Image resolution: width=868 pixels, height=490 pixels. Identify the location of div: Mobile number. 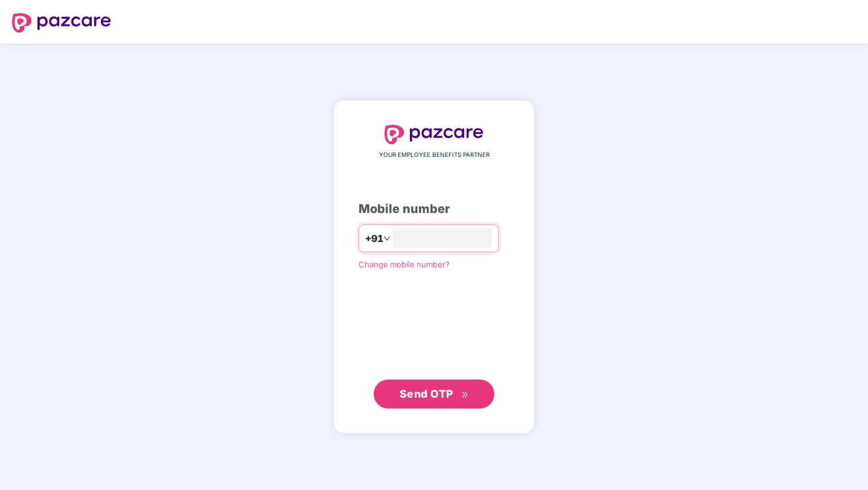
(434, 209).